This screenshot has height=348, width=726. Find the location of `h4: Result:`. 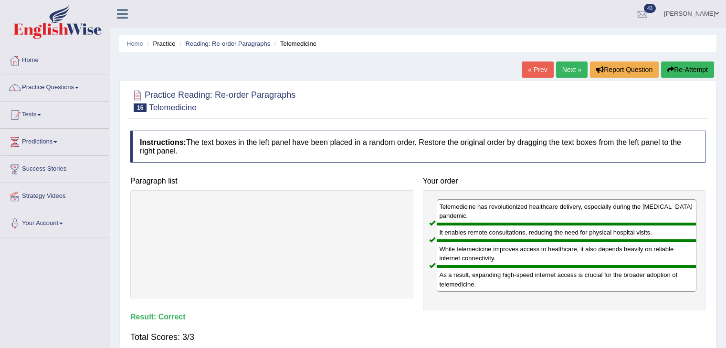

h4: Result: is located at coordinates (418, 317).